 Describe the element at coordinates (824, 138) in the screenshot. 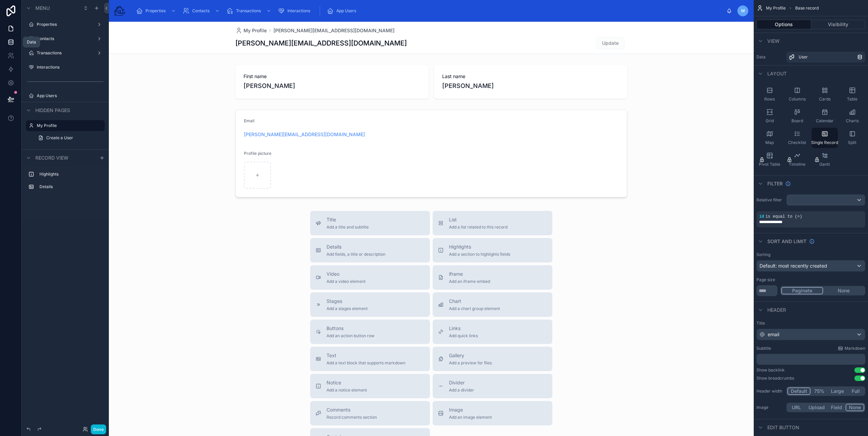

I see `button: Single Record` at that location.